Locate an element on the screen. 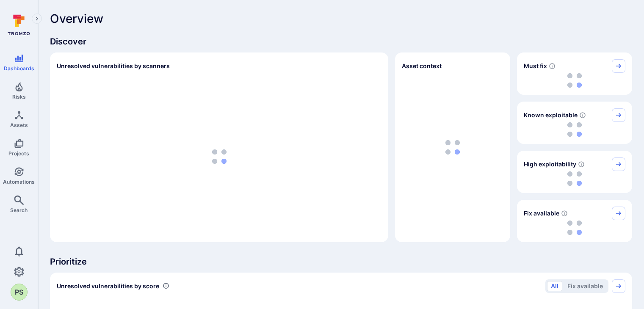  svg: Vulnerabilities with fix available is located at coordinates (565, 213).